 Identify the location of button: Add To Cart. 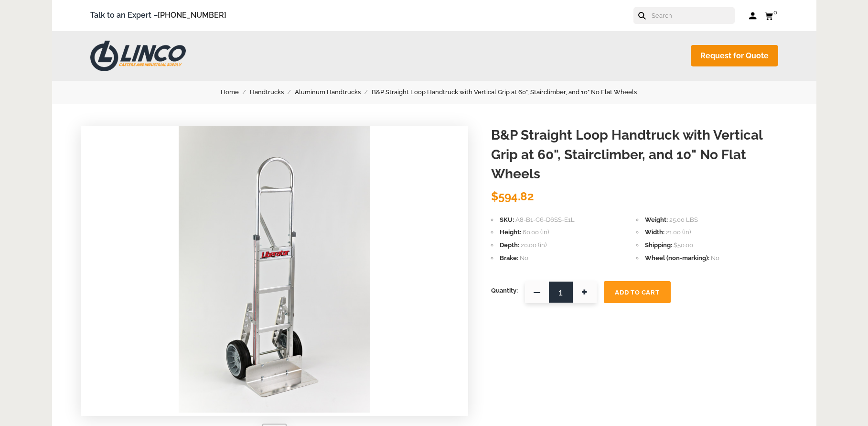
(637, 292).